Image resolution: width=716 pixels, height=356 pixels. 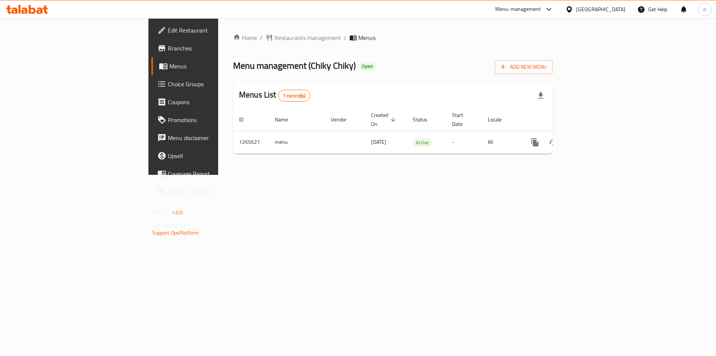 What do you see at coordinates (246, 119) in the screenshot?
I see `span: ID` at bounding box center [246, 119].